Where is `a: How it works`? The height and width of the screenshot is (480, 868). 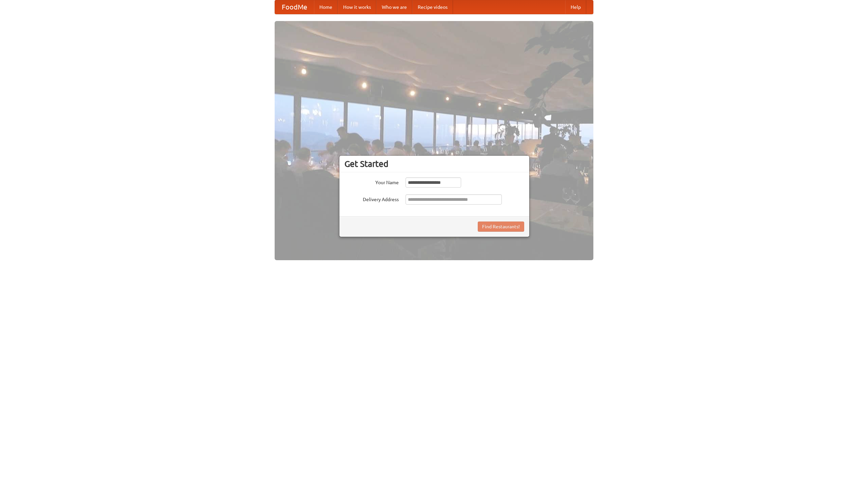 a: How it works is located at coordinates (358, 7).